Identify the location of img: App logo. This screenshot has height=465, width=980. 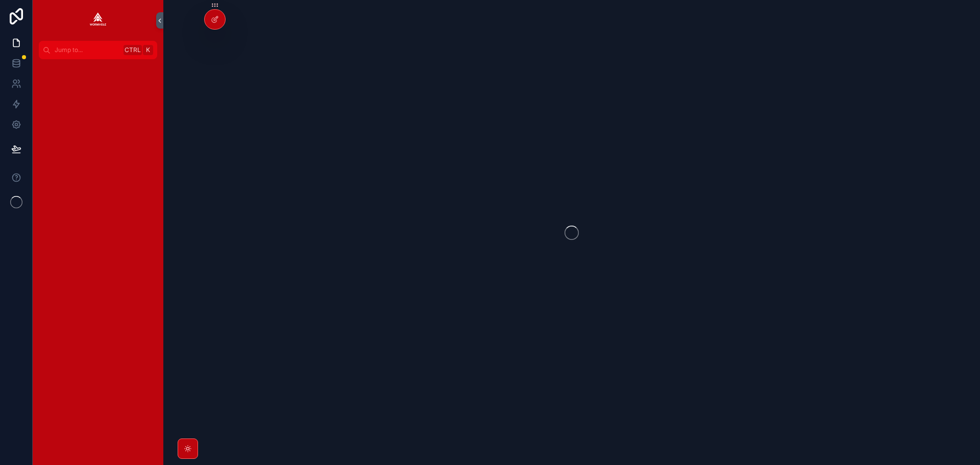
(98, 20).